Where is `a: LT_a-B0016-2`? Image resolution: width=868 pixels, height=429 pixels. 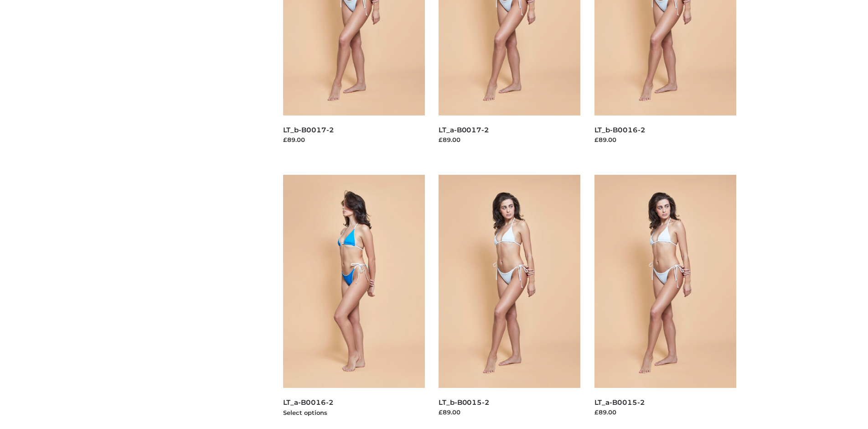 a: LT_a-B0016-2 is located at coordinates (308, 402).